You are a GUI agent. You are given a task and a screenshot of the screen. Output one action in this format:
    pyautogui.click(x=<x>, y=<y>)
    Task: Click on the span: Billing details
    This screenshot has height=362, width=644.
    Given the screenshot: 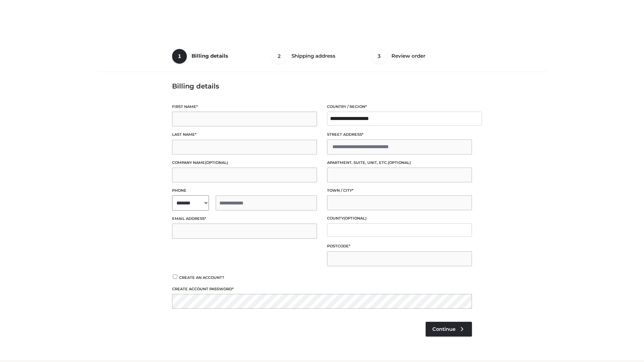 What is the action you would take?
    pyautogui.click(x=210, y=56)
    